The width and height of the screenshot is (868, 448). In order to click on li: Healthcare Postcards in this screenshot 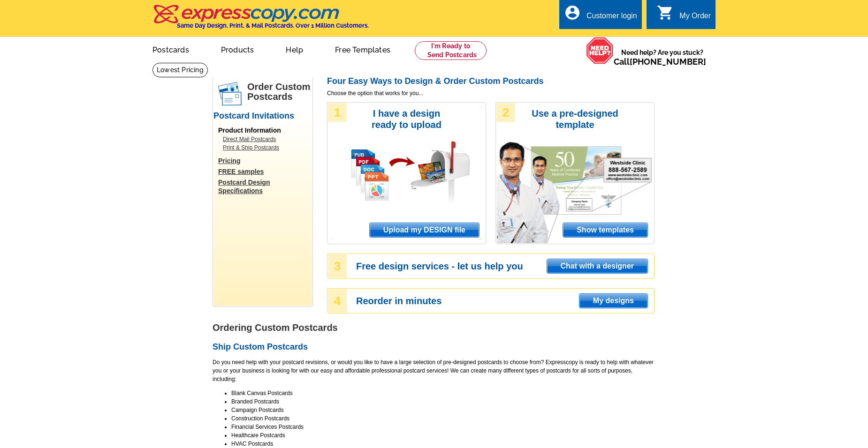, I will do `click(443, 436)`.